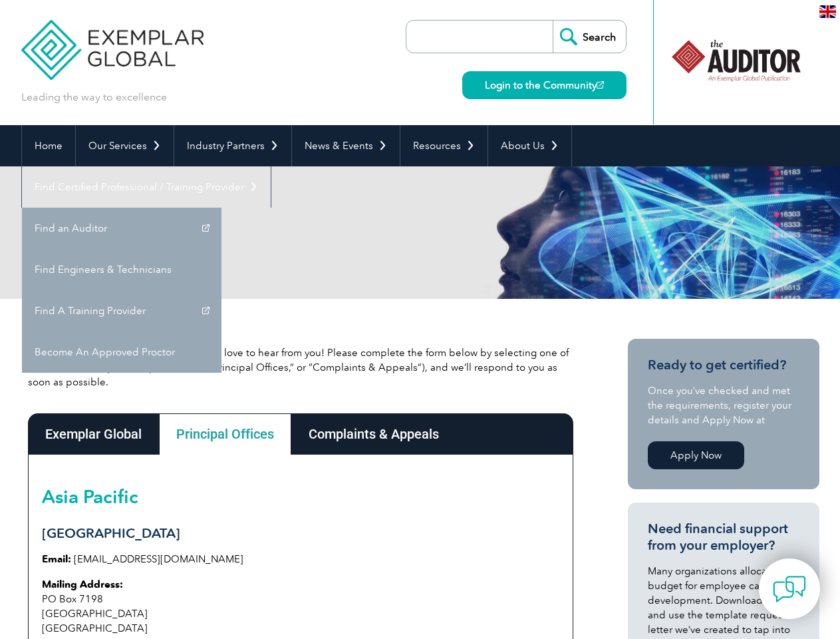 This screenshot has height=639, width=840. What do you see at coordinates (94, 97) in the screenshot?
I see `p: Leading the way to excellence` at bounding box center [94, 97].